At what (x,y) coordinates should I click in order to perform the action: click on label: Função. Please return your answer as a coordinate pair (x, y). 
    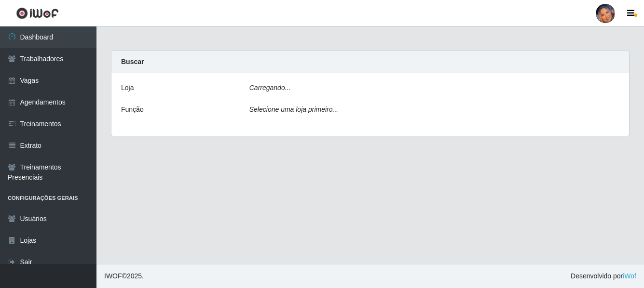
    Looking at the image, I should click on (132, 109).